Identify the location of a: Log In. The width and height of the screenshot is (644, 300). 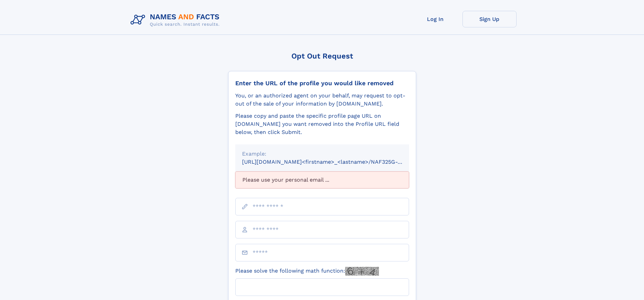
(435, 19).